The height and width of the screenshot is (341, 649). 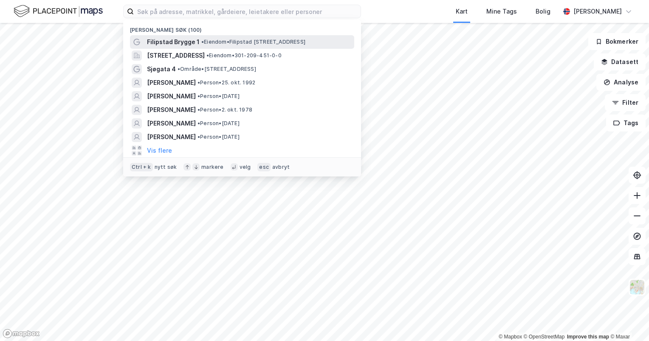 What do you see at coordinates (247, 11) in the screenshot?
I see `input: Søk på adresse, matrikkel, gårdeiere, leietakere eller personer` at bounding box center [247, 11].